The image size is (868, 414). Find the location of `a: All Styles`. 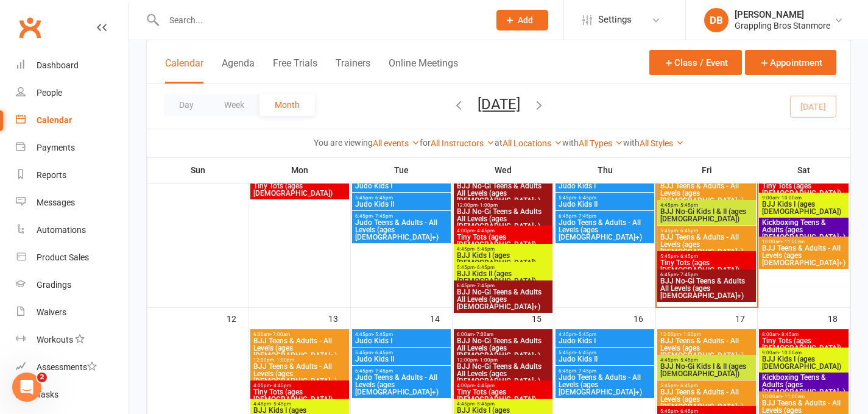

a: All Styles is located at coordinates (662, 143).